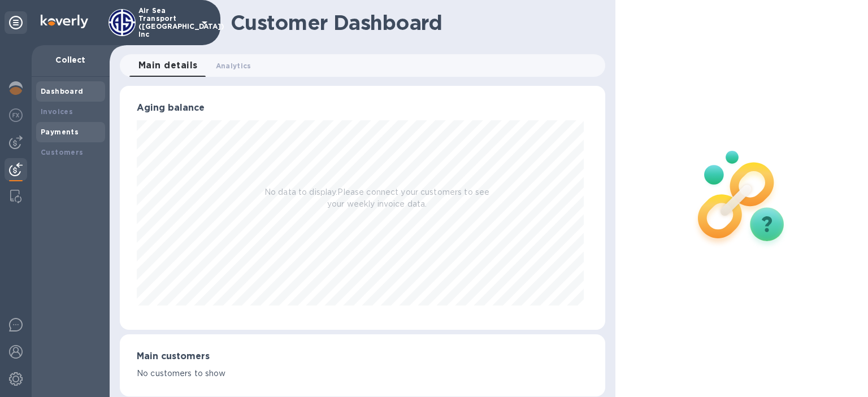 This screenshot has width=868, height=397. Describe the element at coordinates (16, 23) in the screenshot. I see `div: Unpin categories` at that location.